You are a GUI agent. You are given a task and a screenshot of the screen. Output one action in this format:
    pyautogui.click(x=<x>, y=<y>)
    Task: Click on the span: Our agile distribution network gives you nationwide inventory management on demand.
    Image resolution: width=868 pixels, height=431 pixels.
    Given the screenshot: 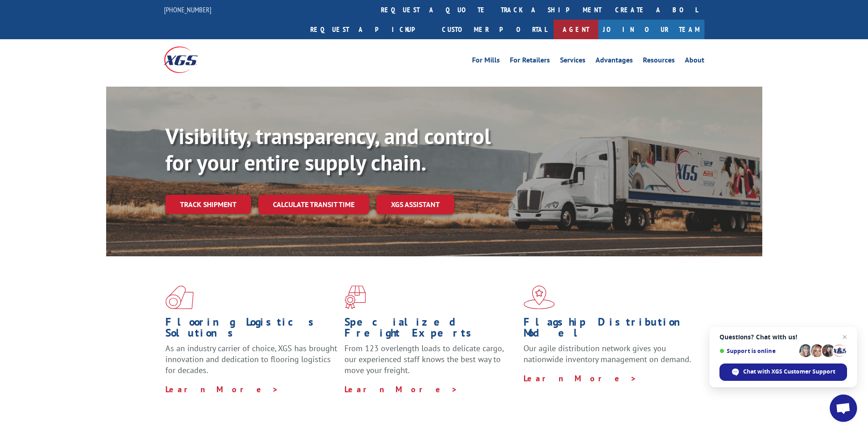 What is the action you would take?
    pyautogui.click(x=608, y=354)
    